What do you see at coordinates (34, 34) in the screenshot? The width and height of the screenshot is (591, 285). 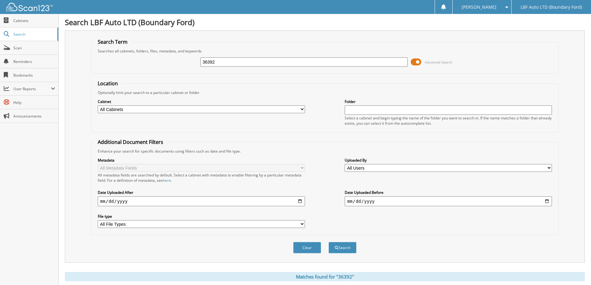 I see `span: Search` at bounding box center [34, 34].